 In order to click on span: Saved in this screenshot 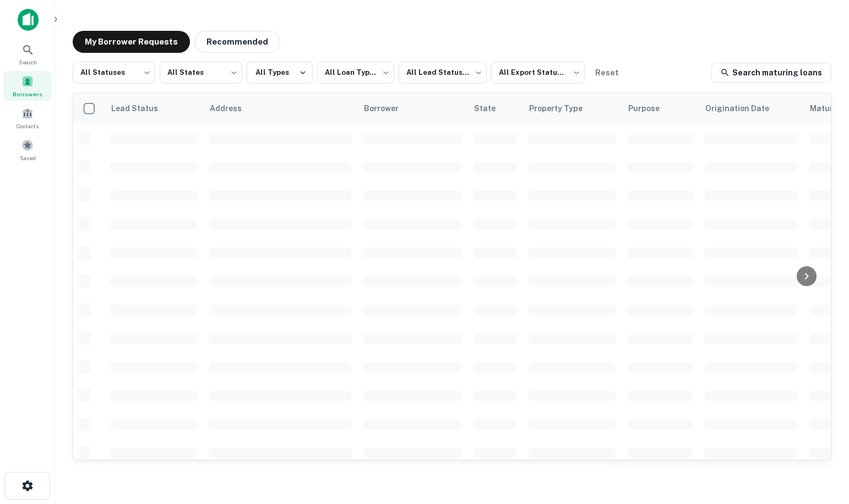, I will do `click(28, 158)`.